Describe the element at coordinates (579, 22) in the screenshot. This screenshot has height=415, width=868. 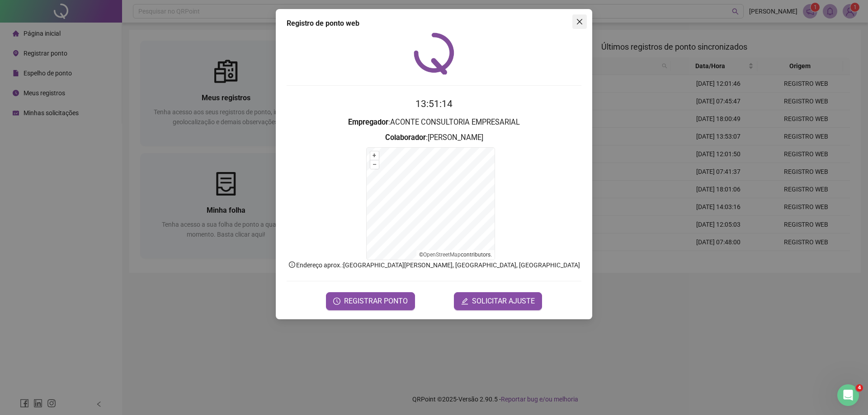
I see `span: close` at that location.